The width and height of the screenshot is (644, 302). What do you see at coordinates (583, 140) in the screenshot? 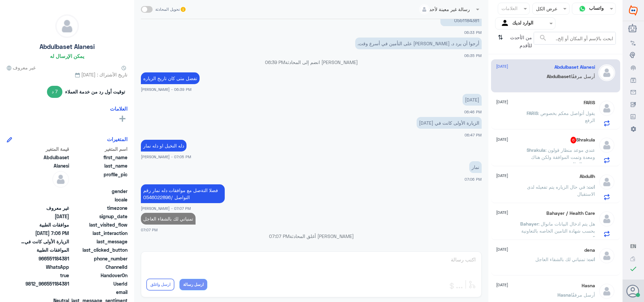
I see `h5: Shrakula` at bounding box center [583, 140].